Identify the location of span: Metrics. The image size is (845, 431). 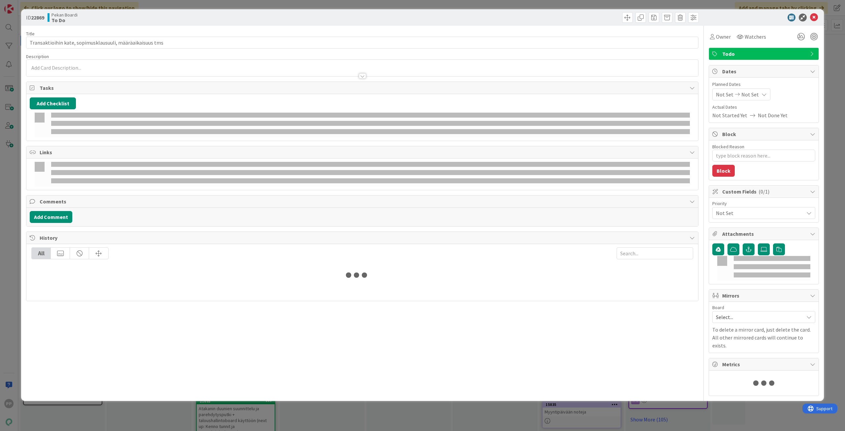
(764, 364).